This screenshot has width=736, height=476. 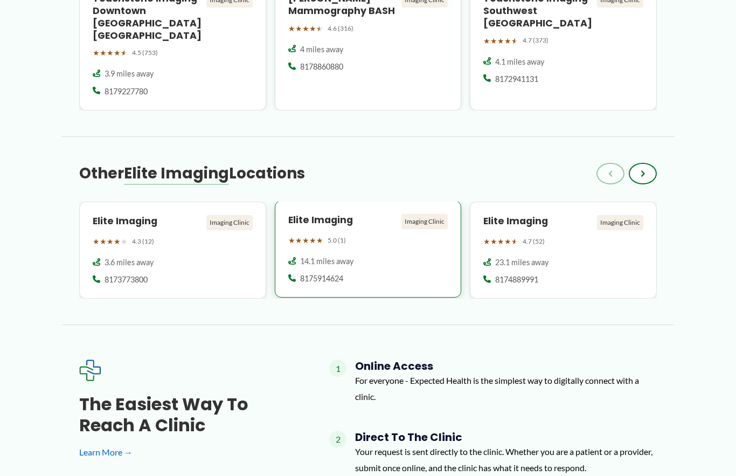 What do you see at coordinates (172, 250) in the screenshot?
I see `a: Elite Imaging Imaging Clinic ★★★★★ 4.3 (12) 3.6 miles away 8173773800` at bounding box center [172, 250].